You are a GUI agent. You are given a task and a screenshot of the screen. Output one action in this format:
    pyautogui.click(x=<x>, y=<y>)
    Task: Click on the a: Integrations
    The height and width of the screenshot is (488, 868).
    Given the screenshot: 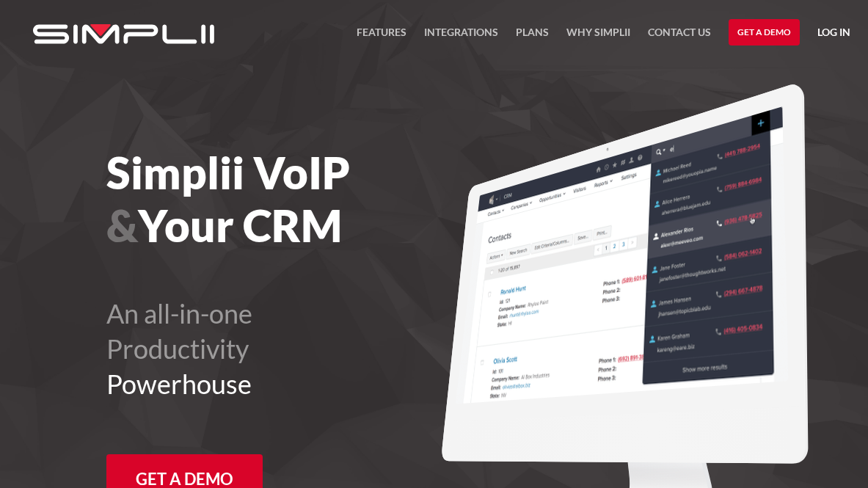 What is the action you would take?
    pyautogui.click(x=461, y=37)
    